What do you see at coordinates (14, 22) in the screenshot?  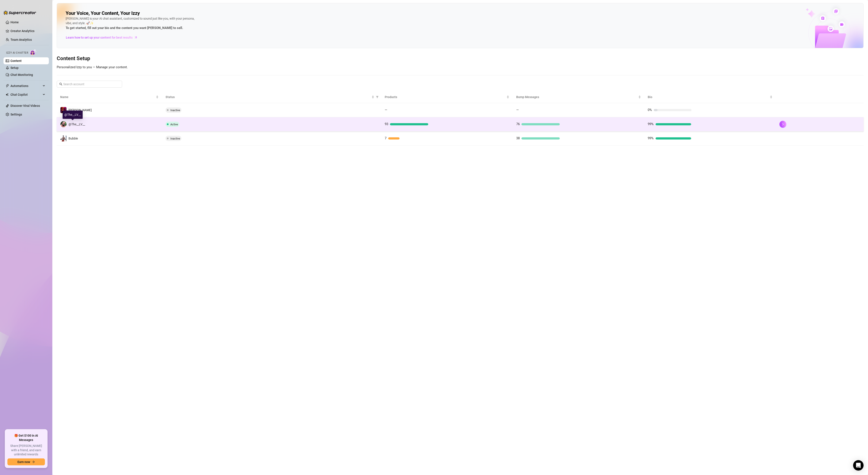 I see `a: Home` at bounding box center [14, 22].